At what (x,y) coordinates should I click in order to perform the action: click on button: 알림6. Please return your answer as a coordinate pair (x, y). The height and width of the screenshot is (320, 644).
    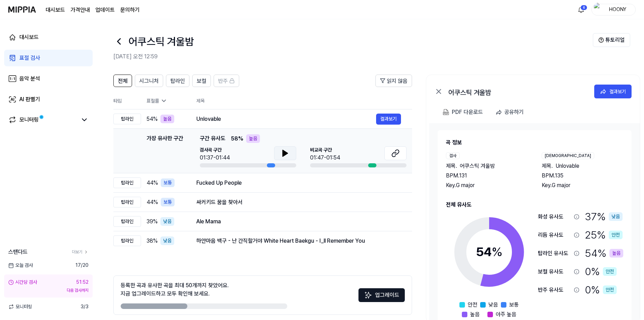
    Looking at the image, I should click on (581, 10).